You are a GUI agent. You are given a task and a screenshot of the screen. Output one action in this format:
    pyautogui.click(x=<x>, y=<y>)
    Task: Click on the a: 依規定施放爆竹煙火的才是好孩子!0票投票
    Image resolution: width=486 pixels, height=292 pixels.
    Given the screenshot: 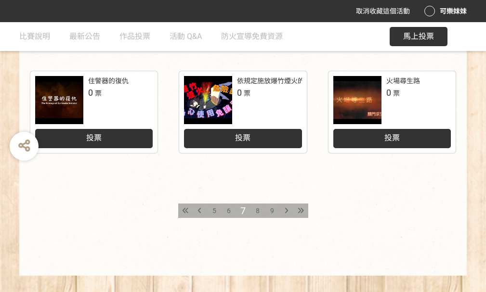 What is the action you would take?
    pyautogui.click(x=243, y=112)
    